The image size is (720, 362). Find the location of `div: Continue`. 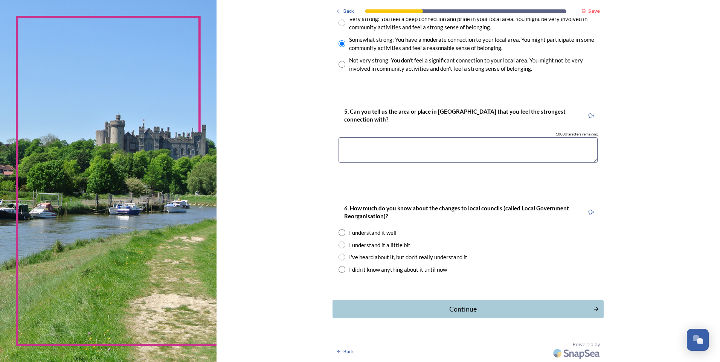

div: Continue is located at coordinates (463, 309).